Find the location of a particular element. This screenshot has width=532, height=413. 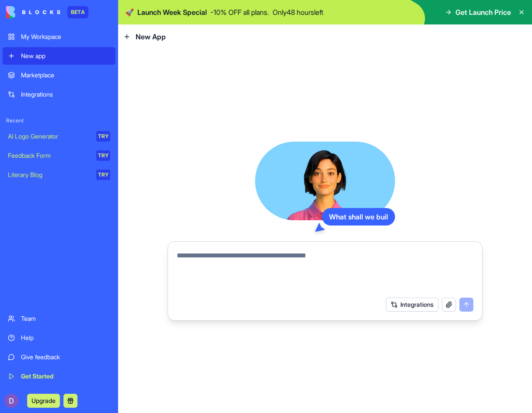

span: Launch Week Special is located at coordinates (172, 13).